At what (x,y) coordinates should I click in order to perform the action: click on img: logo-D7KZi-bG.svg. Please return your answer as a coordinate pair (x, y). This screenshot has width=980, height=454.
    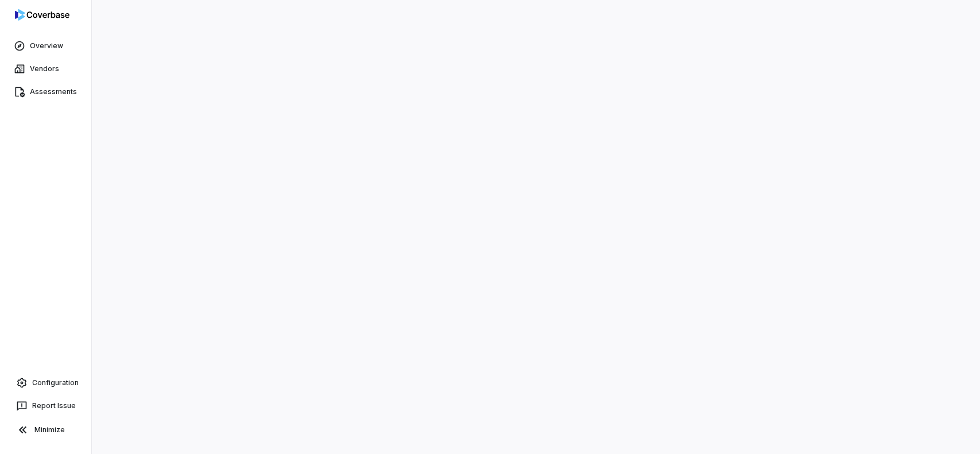
    Looking at the image, I should click on (42, 15).